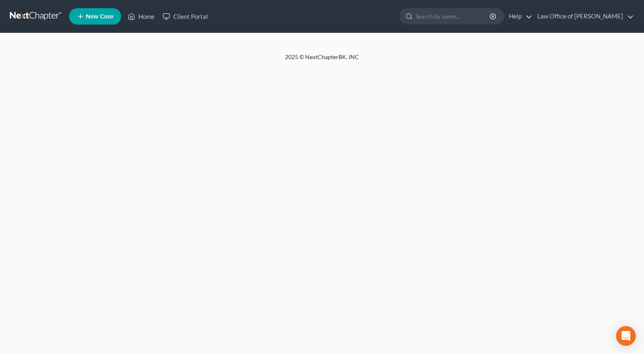 Image resolution: width=644 pixels, height=354 pixels. I want to click on div: Open Intercom Messenger, so click(626, 336).